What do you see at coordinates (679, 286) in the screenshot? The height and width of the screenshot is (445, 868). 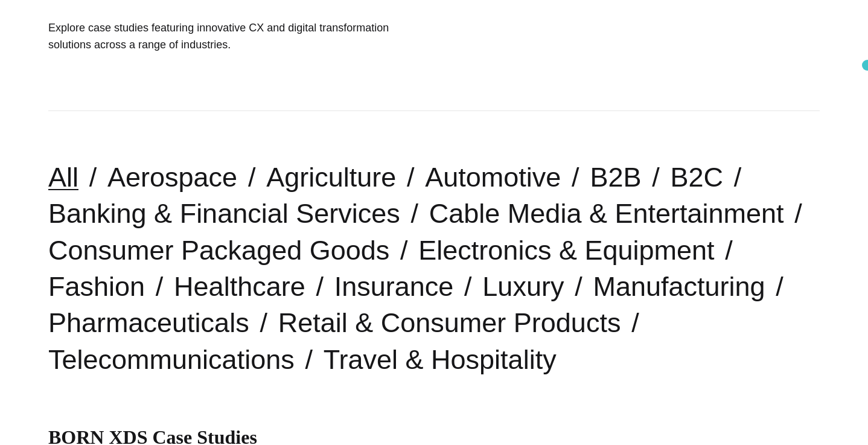 I see `a: Manufacturing` at bounding box center [679, 286].